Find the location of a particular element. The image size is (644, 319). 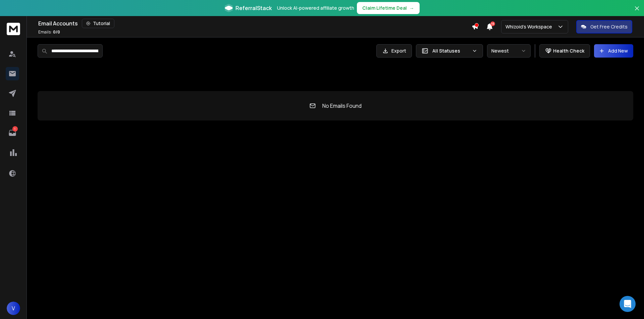

div: Email Accounts is located at coordinates (255, 23).